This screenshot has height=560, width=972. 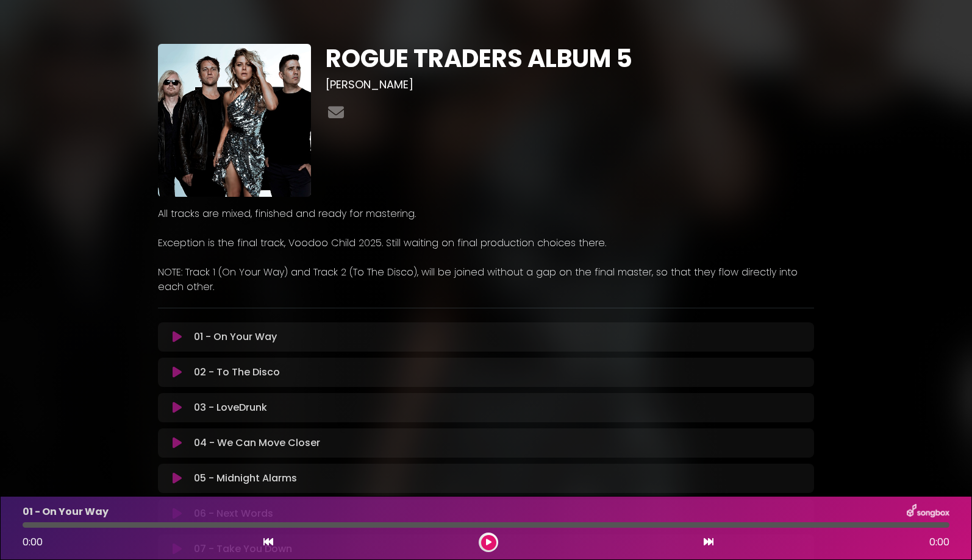 What do you see at coordinates (234, 120) in the screenshot?
I see `img: ms3WGxLGRahucLwHUT3m` at bounding box center [234, 120].